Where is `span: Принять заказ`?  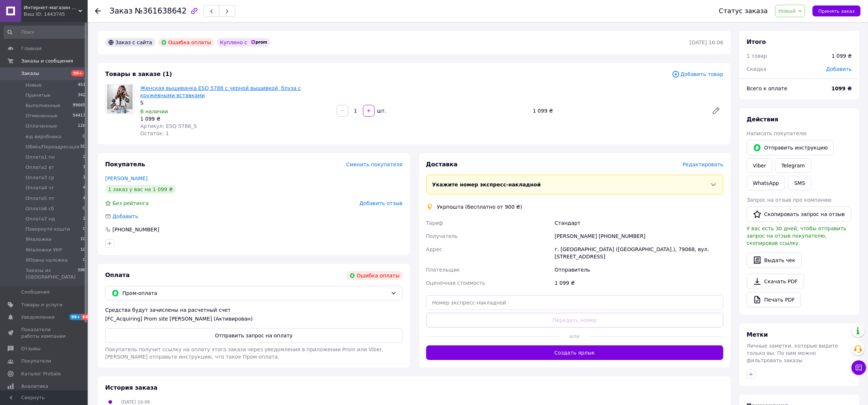 span: Принять заказ is located at coordinates (836, 11).